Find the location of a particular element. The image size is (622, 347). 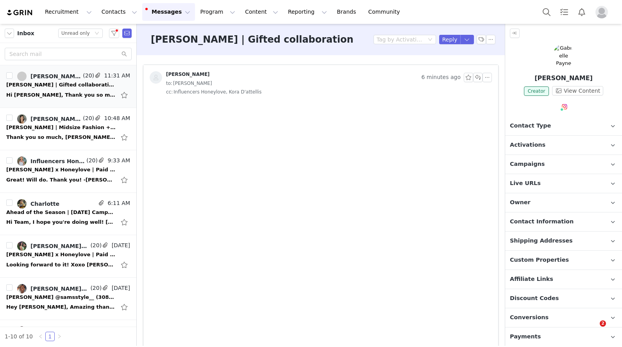

span: Contact Information is located at coordinates (542, 222).